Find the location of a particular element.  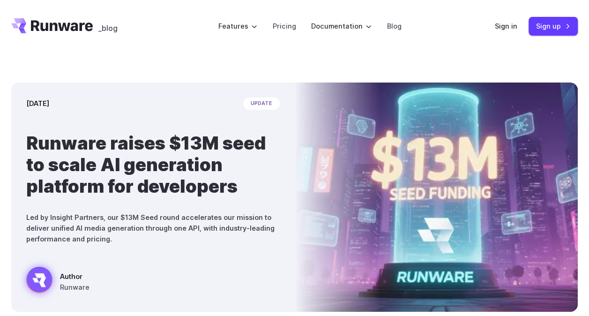

a: Pricing is located at coordinates (284, 26).